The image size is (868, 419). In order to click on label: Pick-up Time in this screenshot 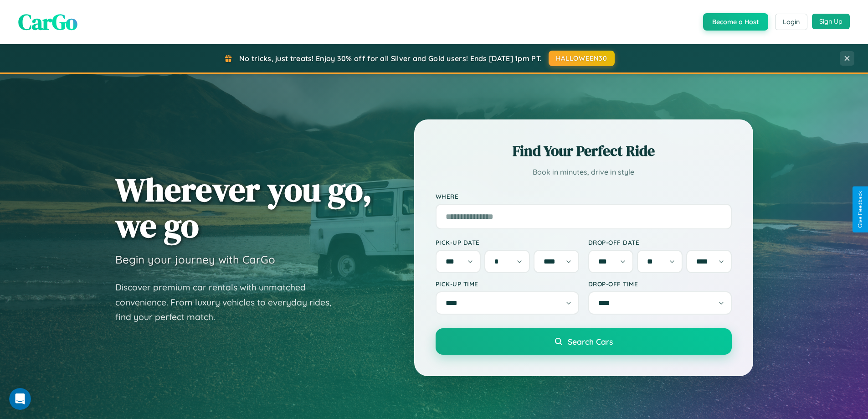, I will do `click(507, 284)`.